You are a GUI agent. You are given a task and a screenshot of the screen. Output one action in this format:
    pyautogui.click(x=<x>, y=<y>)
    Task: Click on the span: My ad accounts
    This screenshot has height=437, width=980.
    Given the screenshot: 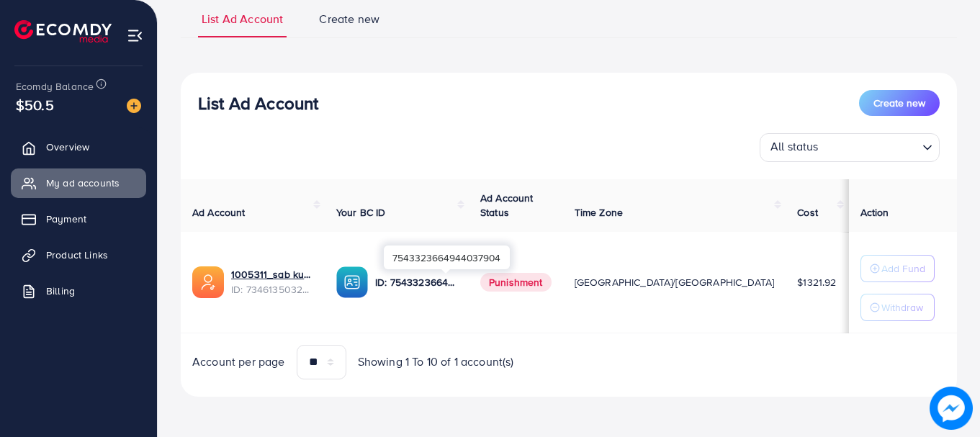 What is the action you would take?
    pyautogui.click(x=83, y=183)
    